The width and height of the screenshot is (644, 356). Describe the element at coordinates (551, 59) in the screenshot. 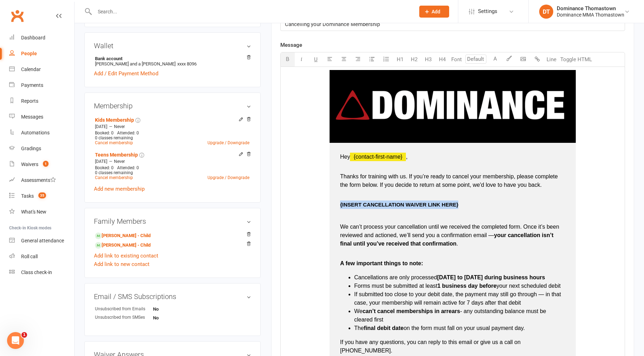

I see `button: Line` at that location.